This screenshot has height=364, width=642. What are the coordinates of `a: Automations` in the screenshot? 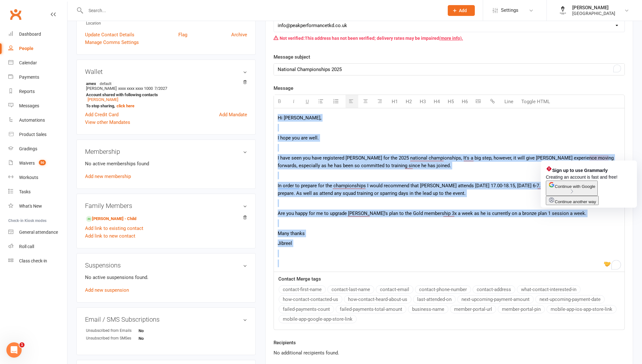 It's located at (38, 120).